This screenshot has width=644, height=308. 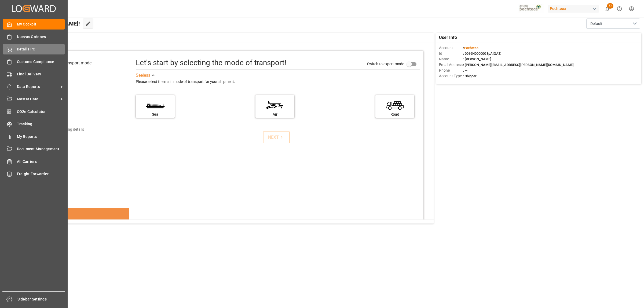 I want to click on span: Data Reports, so click(x=38, y=87).